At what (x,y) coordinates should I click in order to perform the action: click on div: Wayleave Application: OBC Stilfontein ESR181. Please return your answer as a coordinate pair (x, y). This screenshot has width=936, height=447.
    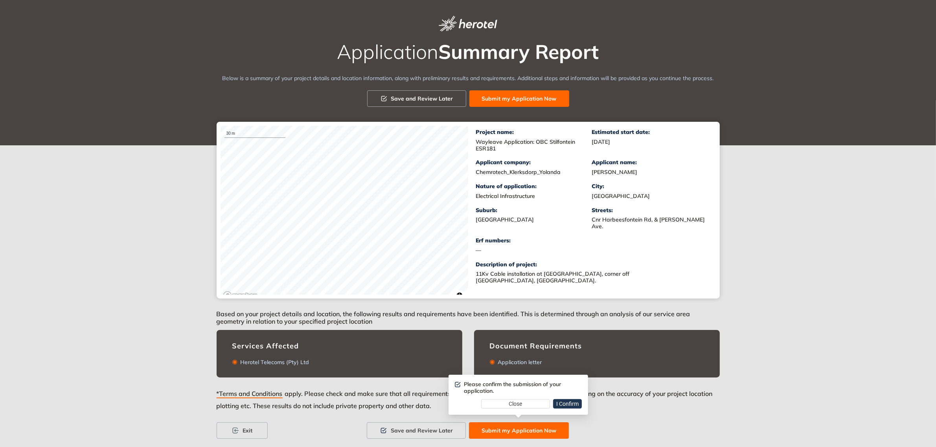
    Looking at the image, I should click on (534, 145).